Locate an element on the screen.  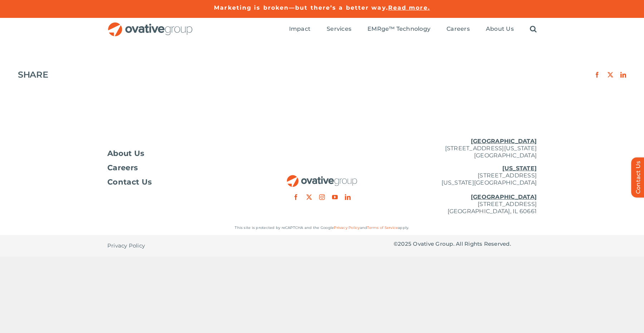
span: Contact Us is located at coordinates (130, 182).